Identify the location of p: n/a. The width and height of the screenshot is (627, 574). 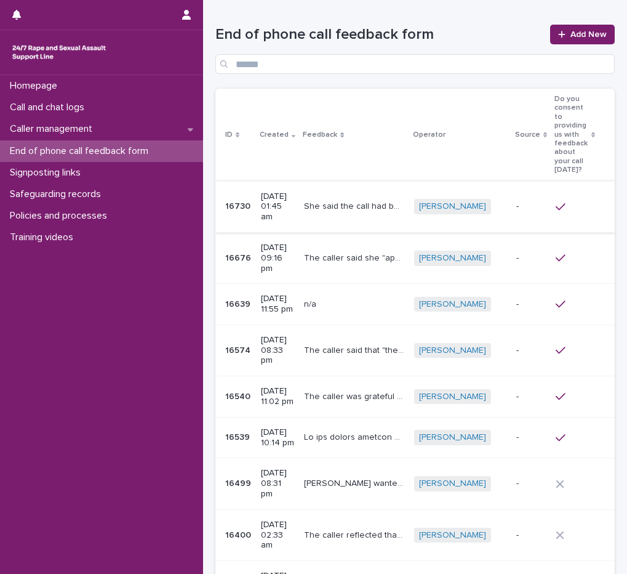
(311, 303).